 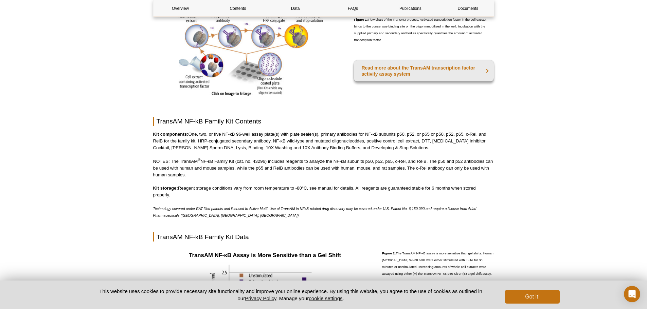 What do you see at coordinates (323, 168) in the screenshot?
I see `p: NOTES: The TransAM NF-κB Family Kit (cat. no. 43296) includes reagents to analyze the NF-κB subun...` at bounding box center [323, 168].